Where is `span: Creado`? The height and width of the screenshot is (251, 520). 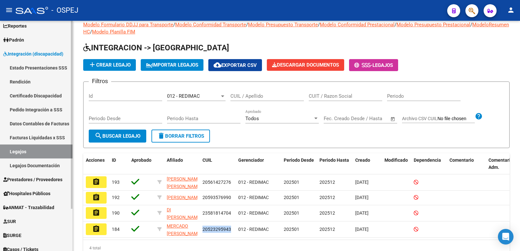 span: Creado is located at coordinates (363, 160).